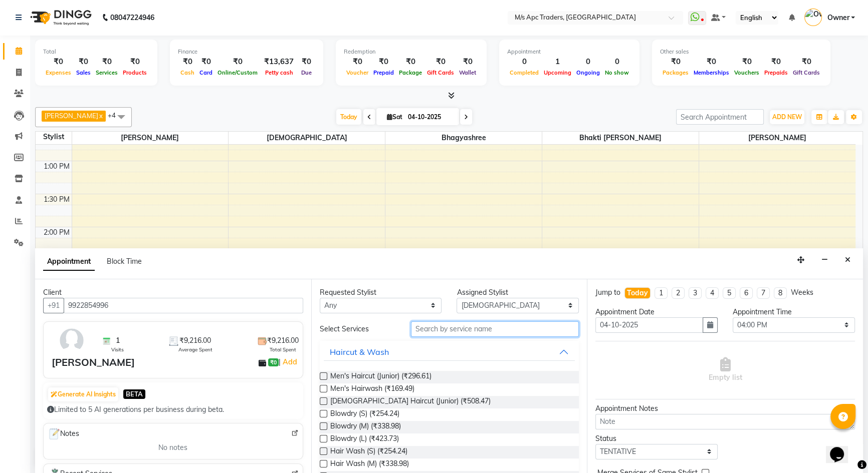 This screenshot has width=868, height=473. I want to click on div: Weeks, so click(802, 292).